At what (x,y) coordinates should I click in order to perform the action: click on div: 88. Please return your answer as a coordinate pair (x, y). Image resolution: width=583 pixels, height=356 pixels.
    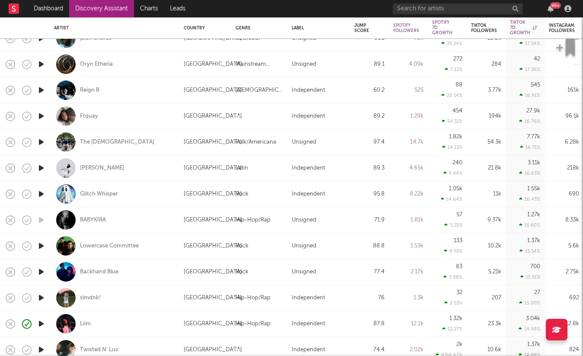
    Looking at the image, I should click on (459, 85).